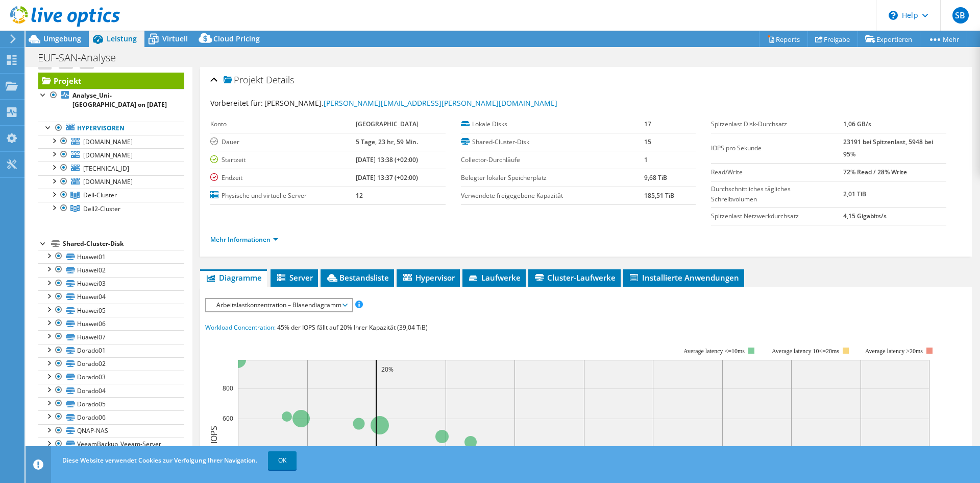 The image size is (980, 483). What do you see at coordinates (283, 160) in the screenshot?
I see `label: Startzeit` at bounding box center [283, 160].